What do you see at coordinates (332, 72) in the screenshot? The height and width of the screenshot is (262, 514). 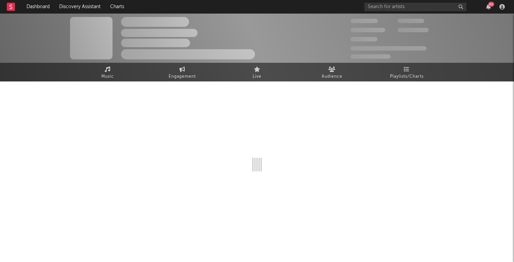 I see `a: Audience` at bounding box center [332, 72].